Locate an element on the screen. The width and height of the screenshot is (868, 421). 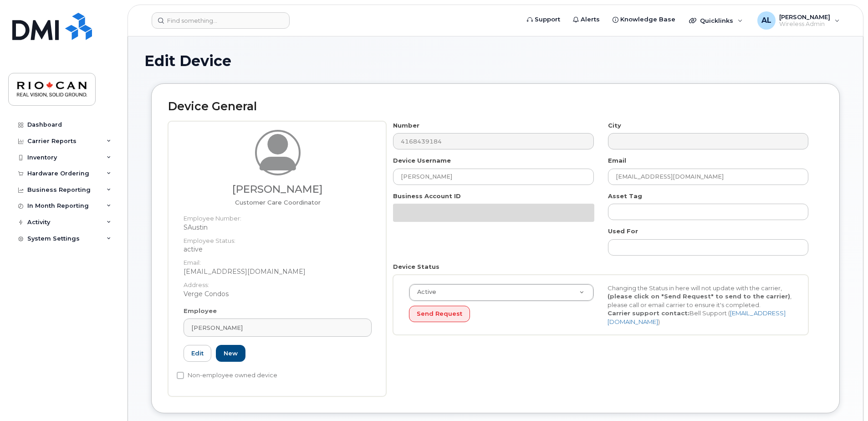
a: Edit is located at coordinates (197, 354).